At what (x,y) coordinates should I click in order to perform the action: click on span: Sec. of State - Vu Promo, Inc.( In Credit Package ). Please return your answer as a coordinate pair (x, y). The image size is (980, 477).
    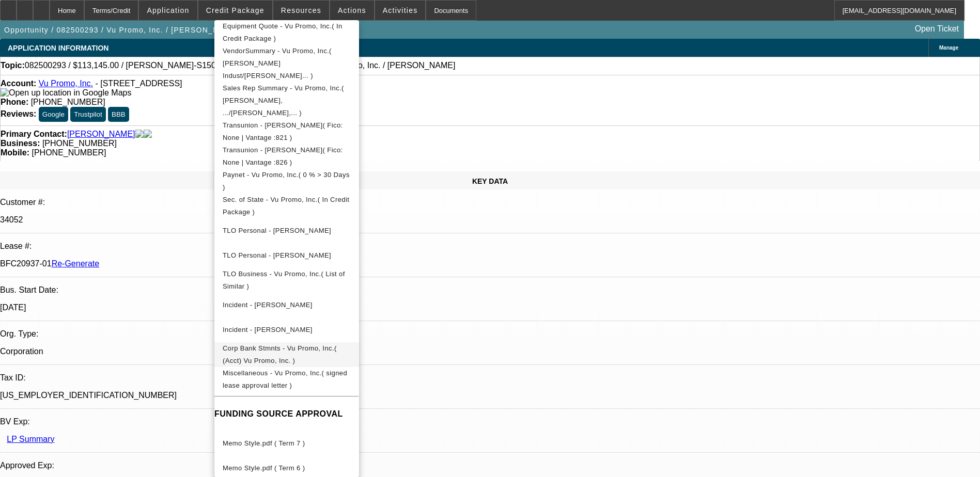
    Looking at the image, I should click on (286, 206).